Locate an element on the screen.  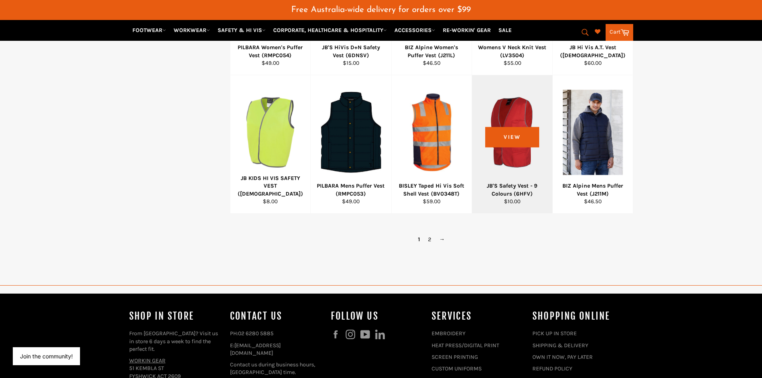
a: CUSTOM UNIFORMS is located at coordinates (456, 368).